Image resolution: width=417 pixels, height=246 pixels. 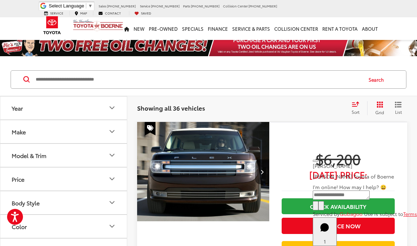 I want to click on a: Check Availability, so click(x=338, y=206).